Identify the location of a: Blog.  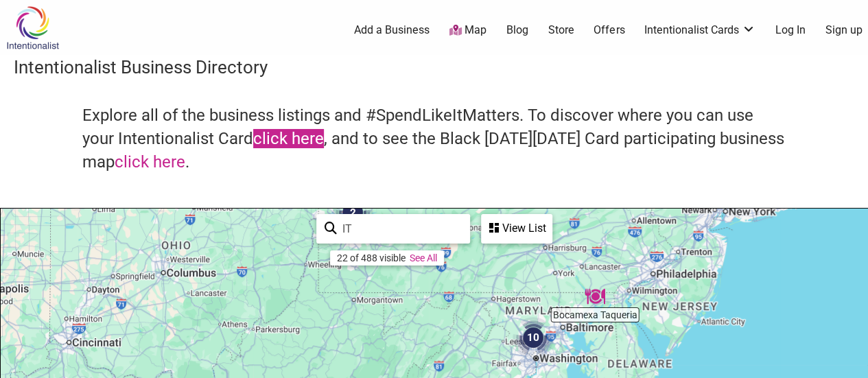
(517, 30).